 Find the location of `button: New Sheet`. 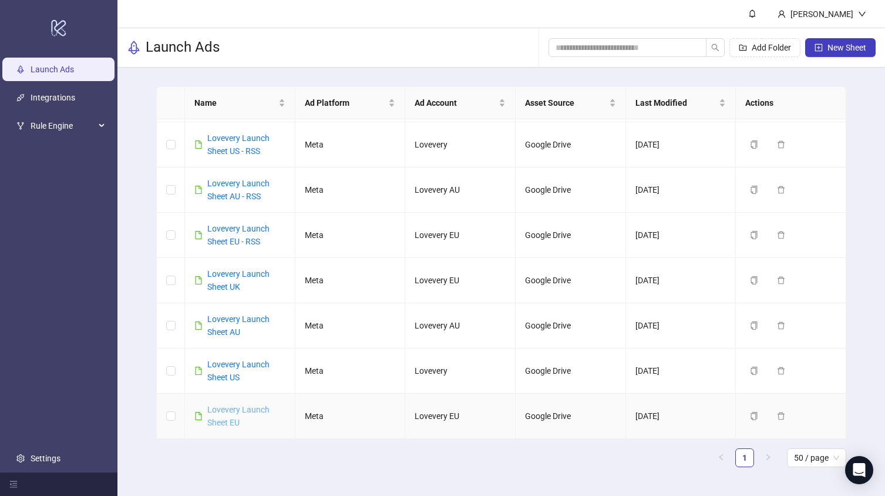

button: New Sheet is located at coordinates (840, 48).